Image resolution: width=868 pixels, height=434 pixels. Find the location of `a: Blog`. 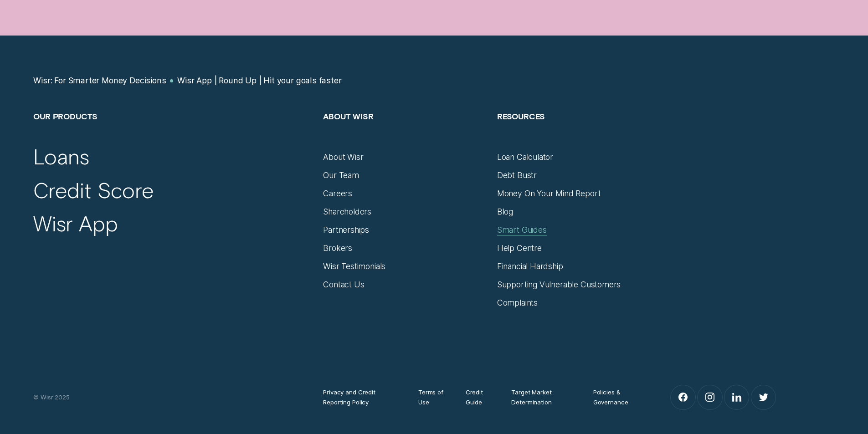

a: Blog is located at coordinates (505, 212).